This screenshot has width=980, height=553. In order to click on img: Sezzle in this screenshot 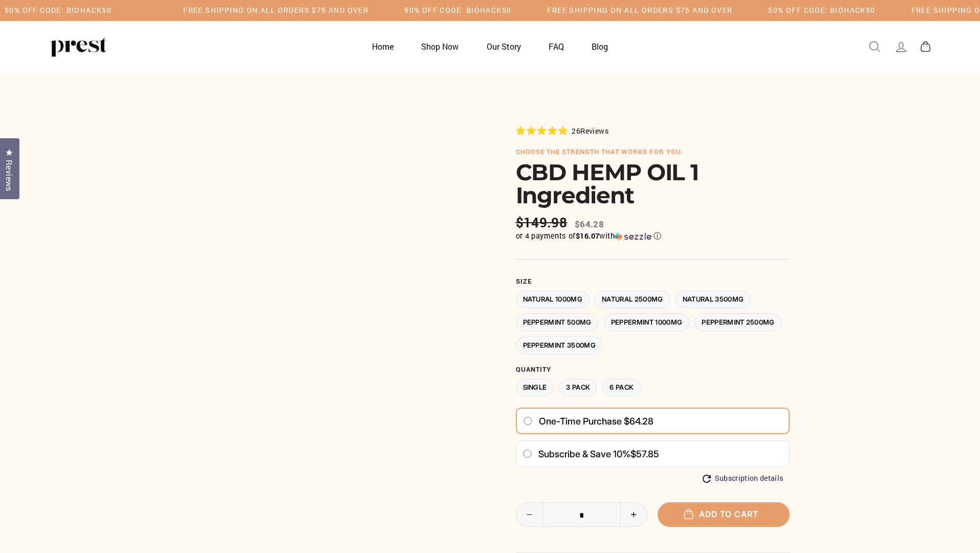, I will do `click(633, 236)`.